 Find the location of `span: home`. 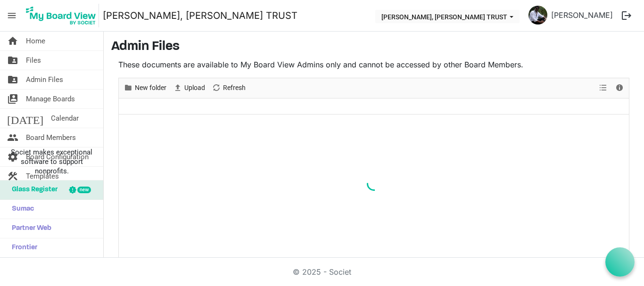

span: home is located at coordinates (13, 41).